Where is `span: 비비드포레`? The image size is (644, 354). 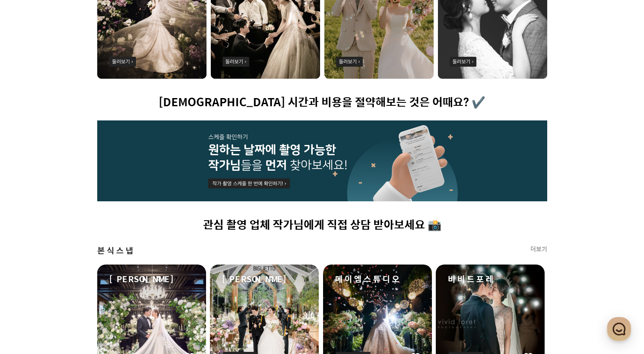 span: 비비드포레 is located at coordinates (471, 279).